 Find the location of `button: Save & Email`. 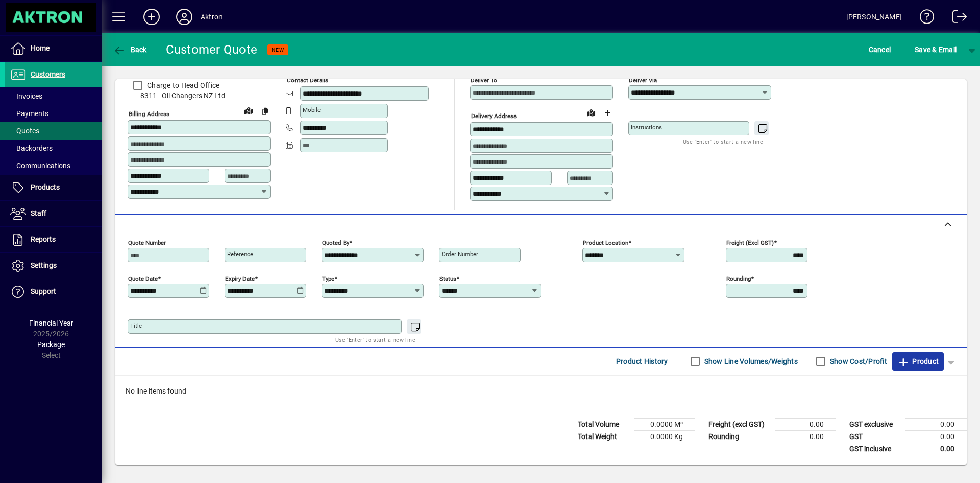

button: Save & Email is located at coordinates (936, 49).